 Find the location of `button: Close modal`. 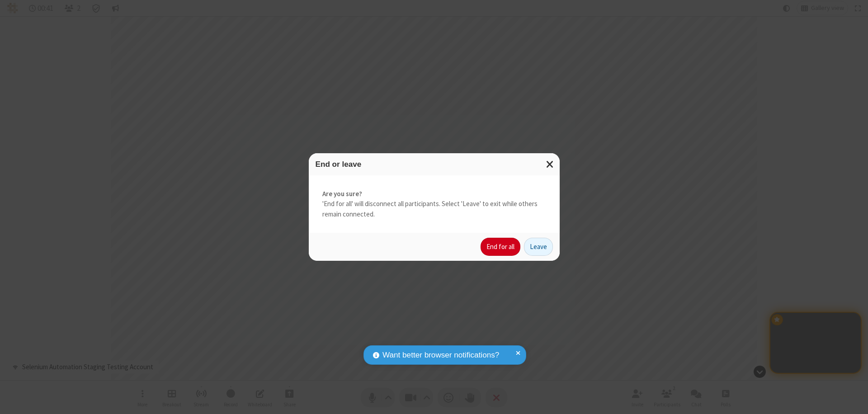

button: Close modal is located at coordinates (550, 164).